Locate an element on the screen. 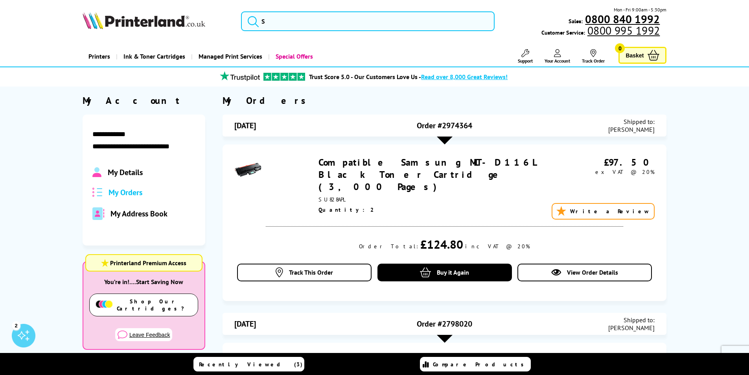  span: Leave Feedback is located at coordinates (149, 335).